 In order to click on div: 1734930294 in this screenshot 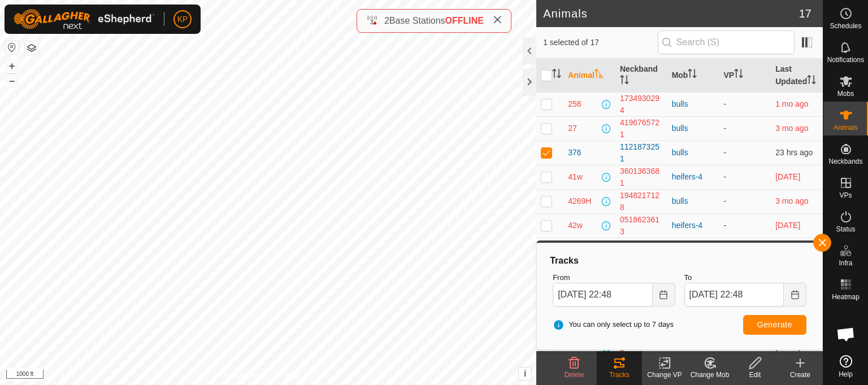, I will do `click(641, 104)`.